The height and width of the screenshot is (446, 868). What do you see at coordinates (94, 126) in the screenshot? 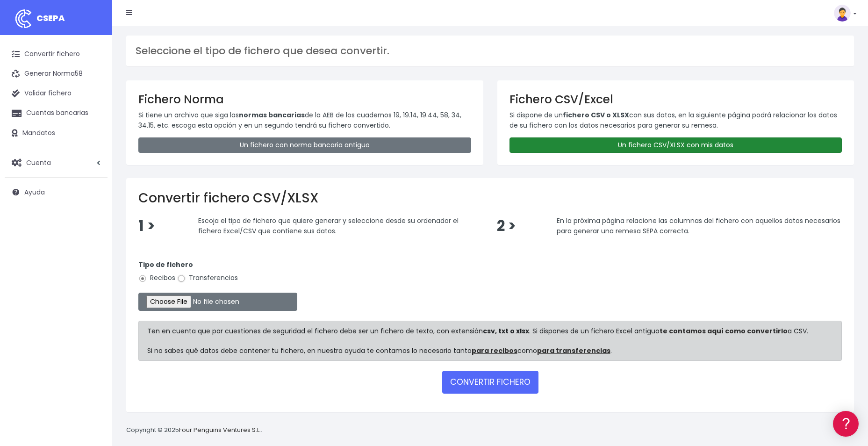
I see `a: Formatos` at bounding box center [94, 126].